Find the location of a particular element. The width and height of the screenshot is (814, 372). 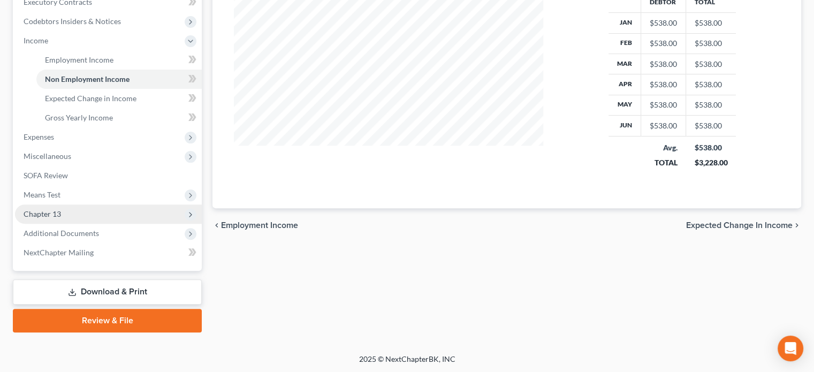

a: Expected Change in Income is located at coordinates (119, 98).